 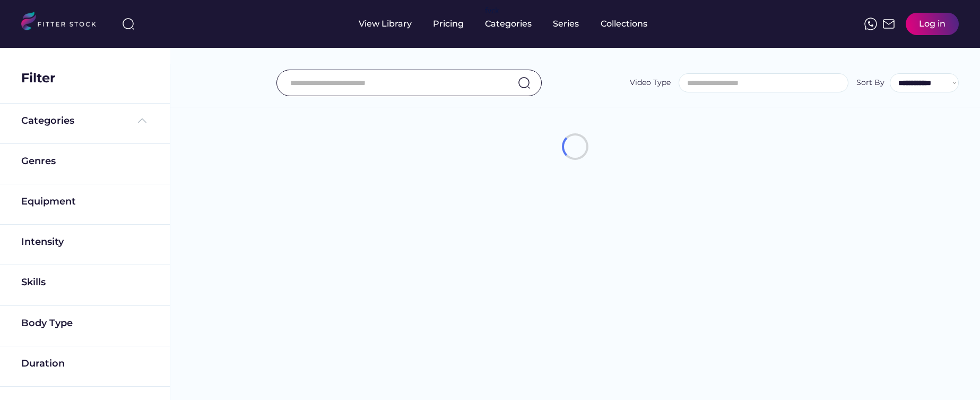 I want to click on img: LOGO.svg, so click(x=63, y=22).